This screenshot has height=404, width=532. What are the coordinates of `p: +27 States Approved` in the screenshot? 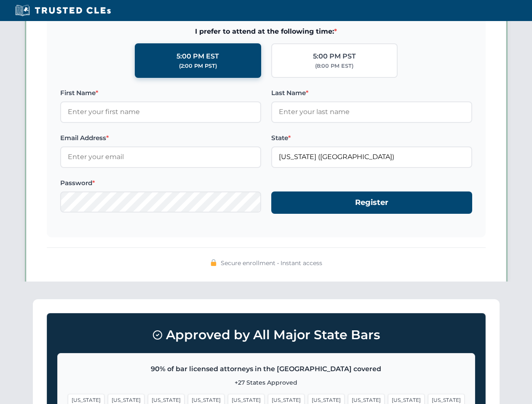 It's located at (266, 382).